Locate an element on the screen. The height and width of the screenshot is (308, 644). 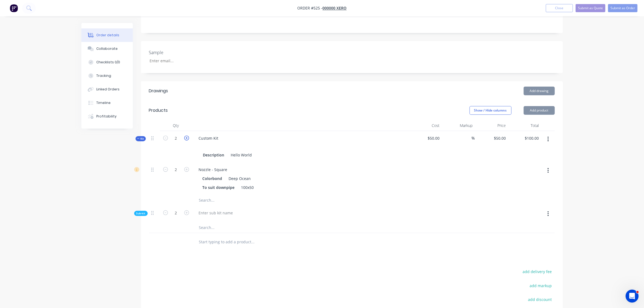
button: Timeline is located at coordinates (107, 102).